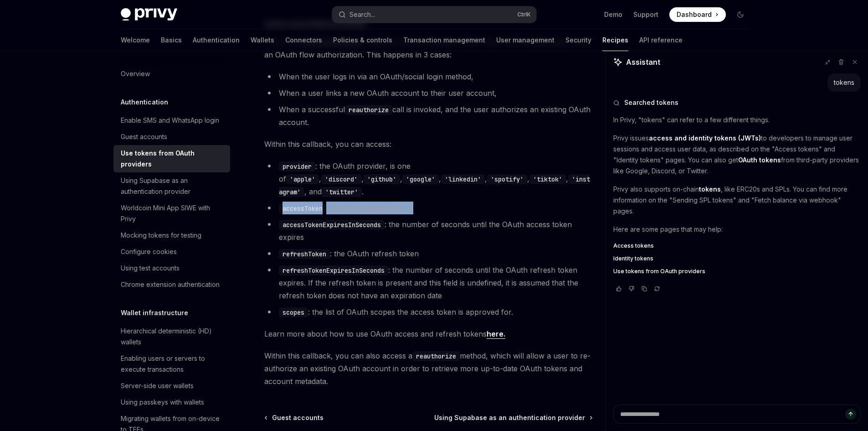 The image size is (868, 431). What do you see at coordinates (157, 386) in the screenshot?
I see `div: Server-side user wallets` at bounding box center [157, 386].